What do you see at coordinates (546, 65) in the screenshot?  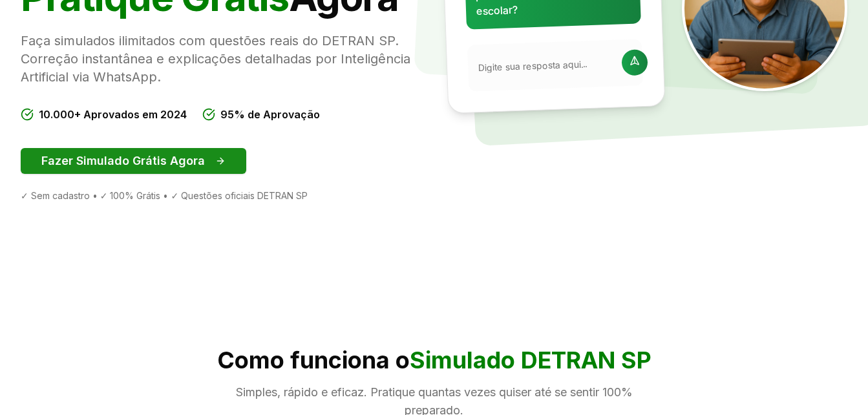 I see `input: Digite sua resposta aqui...` at bounding box center [546, 65].